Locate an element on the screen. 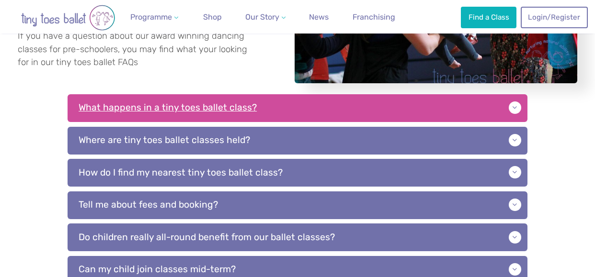 This screenshot has width=595, height=277. p: Where are tiny toes ballet classes held? is located at coordinates (298, 141).